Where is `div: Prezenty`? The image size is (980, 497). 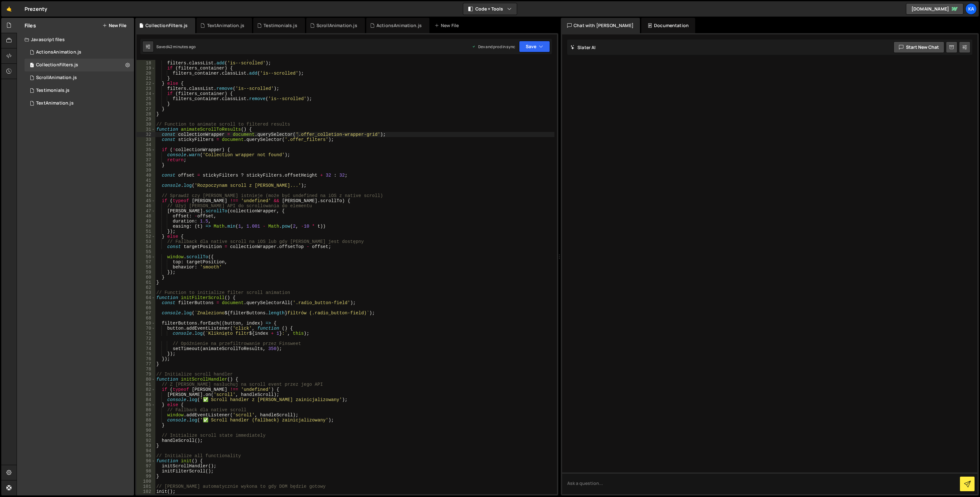
div: Prezenty is located at coordinates (36, 9).